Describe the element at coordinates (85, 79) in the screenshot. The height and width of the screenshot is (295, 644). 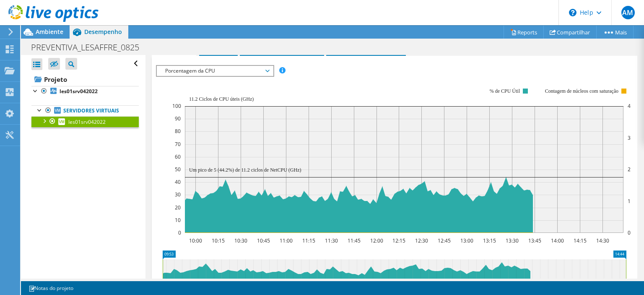
I see `a: Projeto` at that location.